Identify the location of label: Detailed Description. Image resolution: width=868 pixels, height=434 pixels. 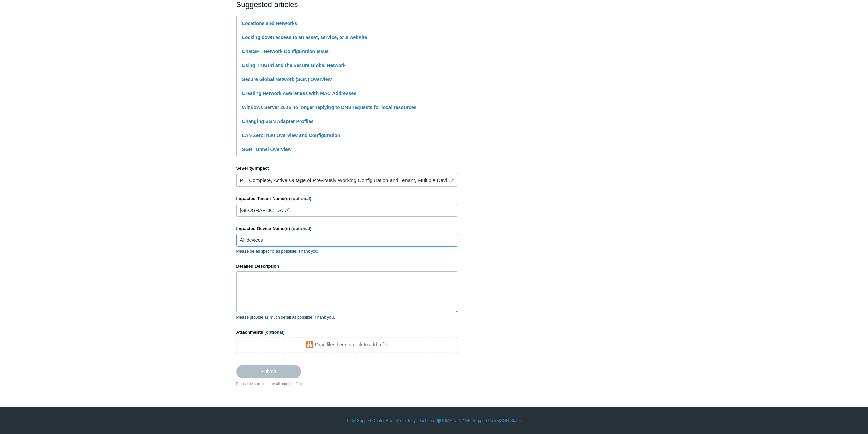
(347, 266).